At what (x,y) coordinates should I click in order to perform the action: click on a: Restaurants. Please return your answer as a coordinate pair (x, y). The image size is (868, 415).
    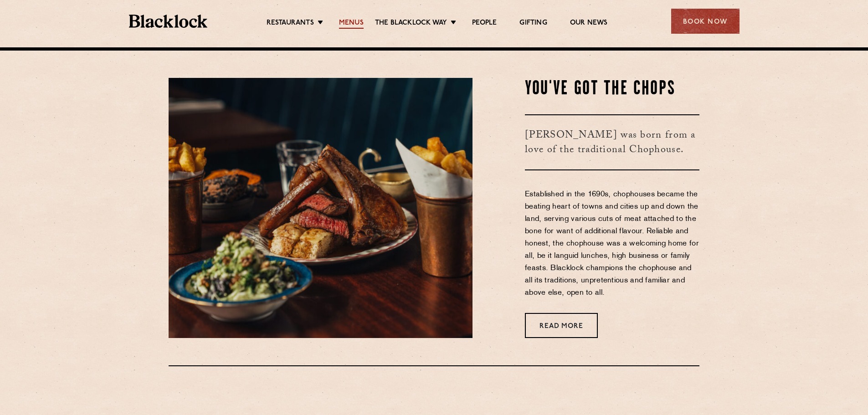
    Looking at the image, I should click on (290, 24).